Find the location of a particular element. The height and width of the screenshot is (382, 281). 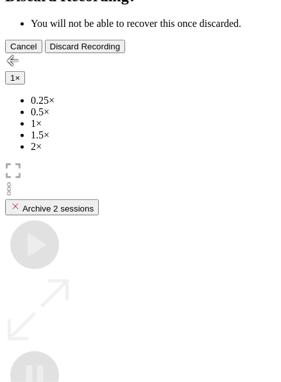

li: You will not be able to recover this once discarded. is located at coordinates (153, 24).